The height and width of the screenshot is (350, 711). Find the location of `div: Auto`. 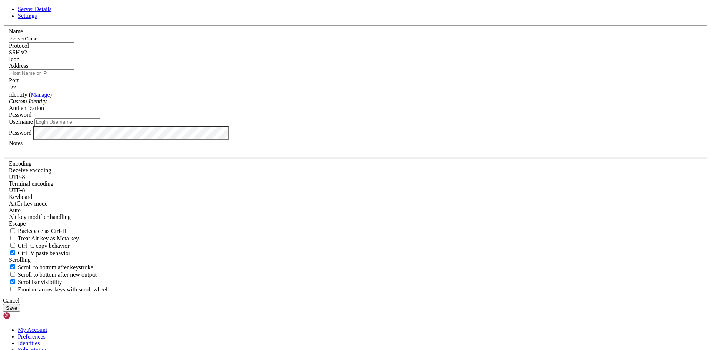

div: Auto is located at coordinates (356, 210).